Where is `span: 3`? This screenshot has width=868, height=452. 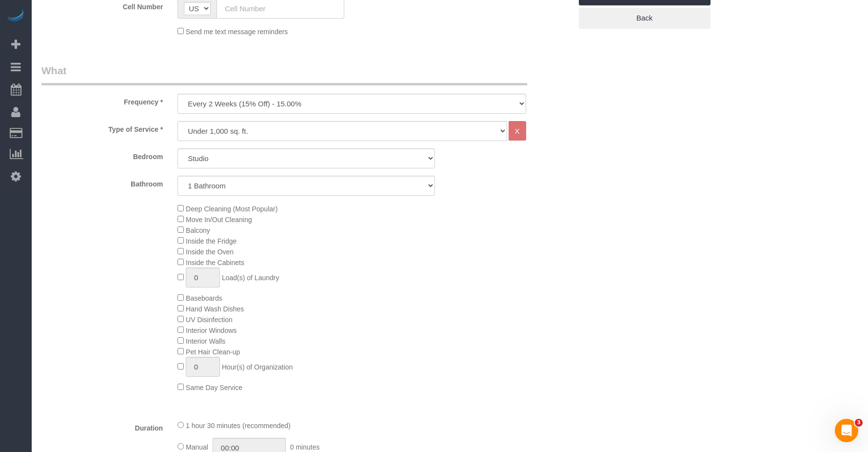
span: 3 is located at coordinates (859, 423).